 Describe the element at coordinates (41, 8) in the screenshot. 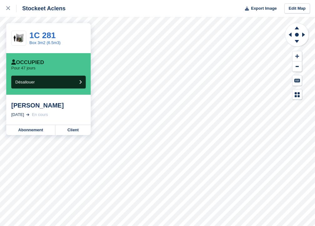

I see `div: Stockeet Aclens` at that location.